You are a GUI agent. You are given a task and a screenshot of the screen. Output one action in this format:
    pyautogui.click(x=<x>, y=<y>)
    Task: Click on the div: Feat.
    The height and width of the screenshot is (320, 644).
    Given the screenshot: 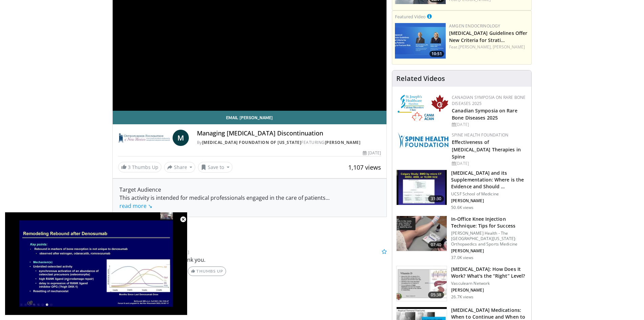 What is the action you would take?
    pyautogui.click(x=488, y=47)
    